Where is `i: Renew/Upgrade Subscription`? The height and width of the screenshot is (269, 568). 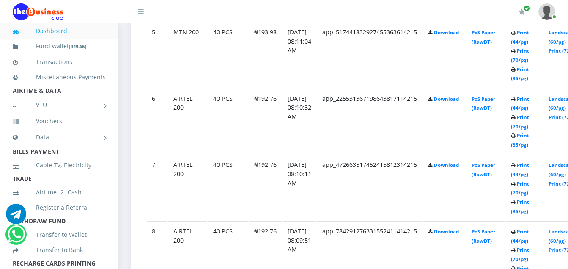
i: Renew/Upgrade Subscription is located at coordinates (522, 12).